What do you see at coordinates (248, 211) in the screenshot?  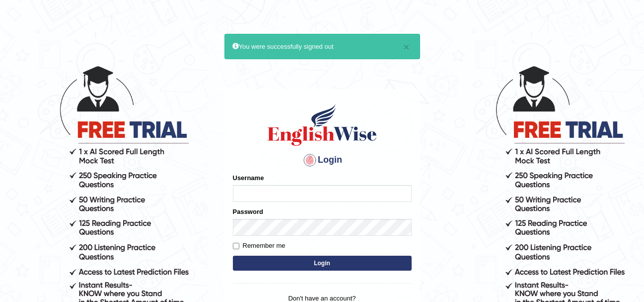 I see `label: Password` at bounding box center [248, 211].